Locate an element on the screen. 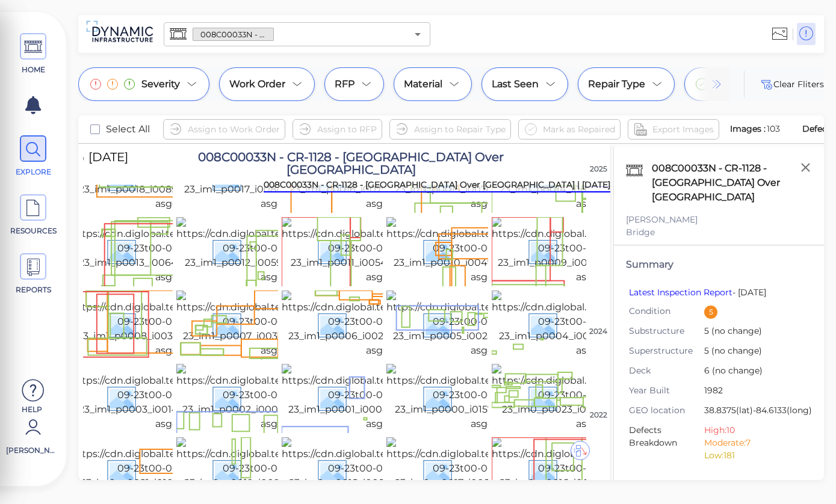 This screenshot has height=504, width=836. span: Deck is located at coordinates (667, 370).